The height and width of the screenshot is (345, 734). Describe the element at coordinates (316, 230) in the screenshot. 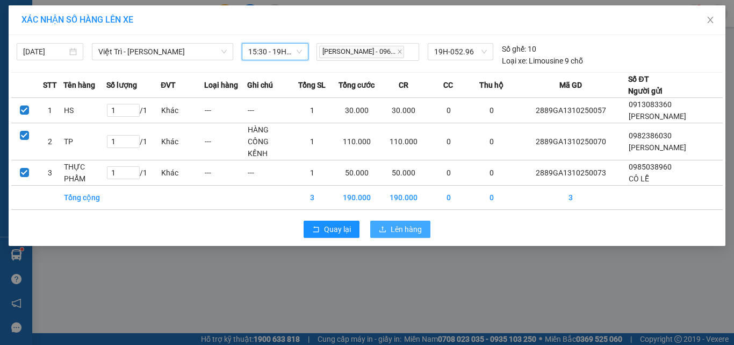

I see `span: rollback` at that location.